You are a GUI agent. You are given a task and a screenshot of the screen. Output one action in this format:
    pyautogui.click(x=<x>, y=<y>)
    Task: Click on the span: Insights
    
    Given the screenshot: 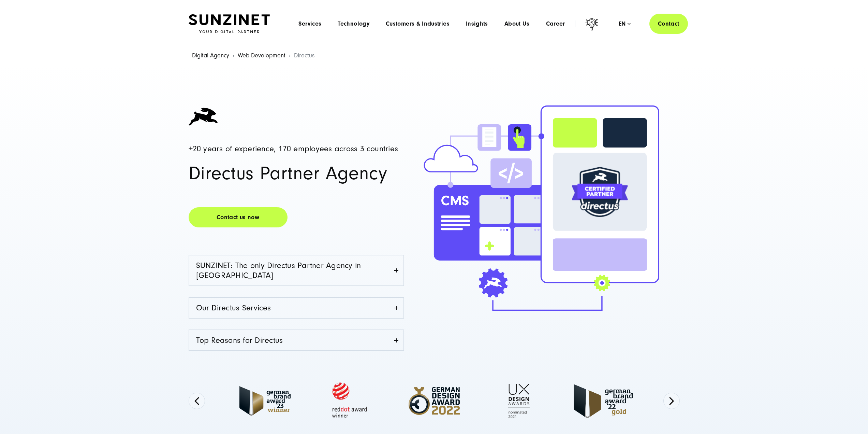 What is the action you would take?
    pyautogui.click(x=477, y=24)
    